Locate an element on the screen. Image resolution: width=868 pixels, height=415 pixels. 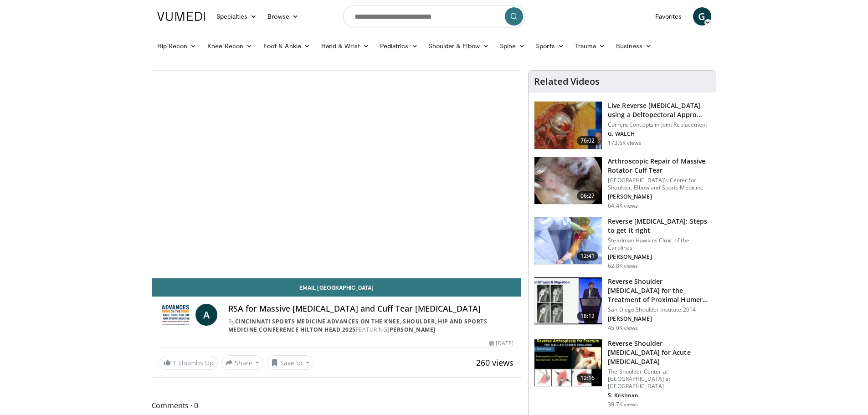
img: 281021_0002_1.png.150x105_q85_crop-smart_upscale.jpg is located at coordinates (568, 181).